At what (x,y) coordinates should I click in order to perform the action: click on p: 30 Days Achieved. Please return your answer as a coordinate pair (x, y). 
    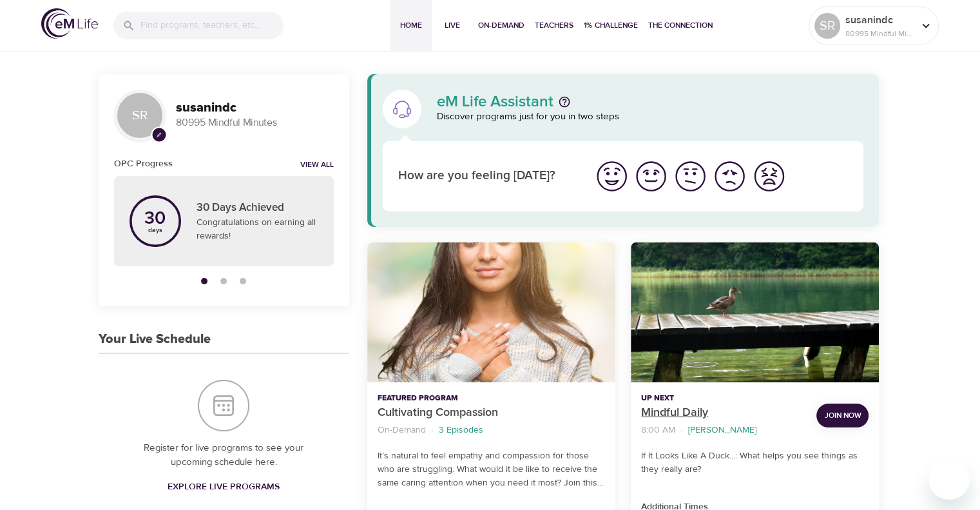
    Looking at the image, I should click on (257, 208).